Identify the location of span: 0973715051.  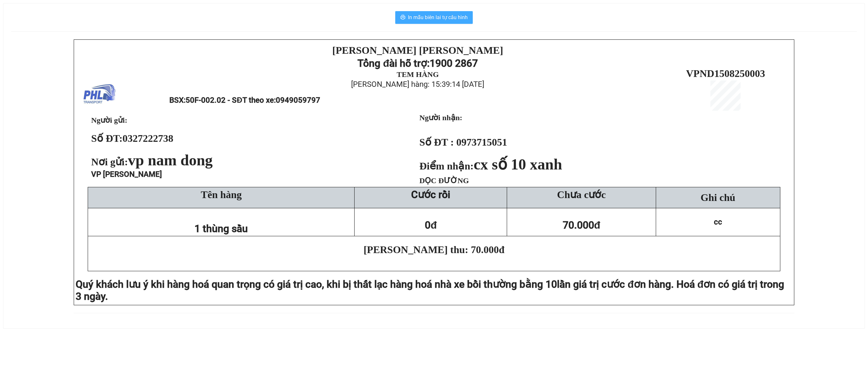
(481, 142).